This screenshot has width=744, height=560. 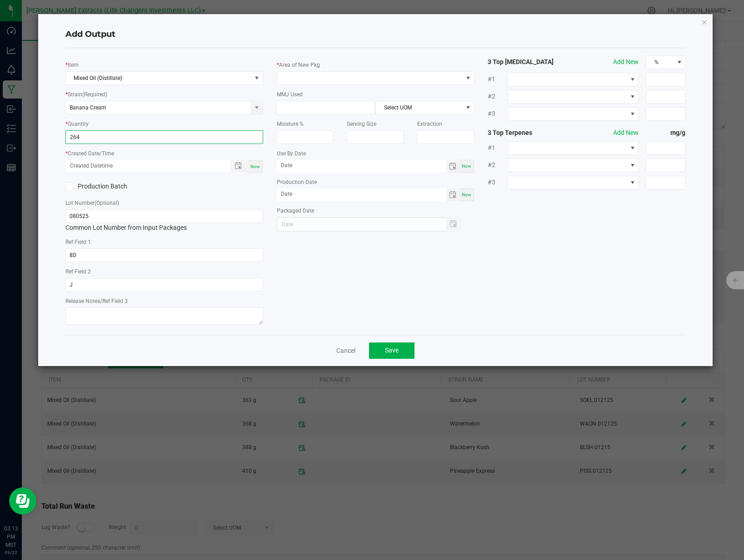 I want to click on label: Area of New Pkg, so click(x=299, y=65).